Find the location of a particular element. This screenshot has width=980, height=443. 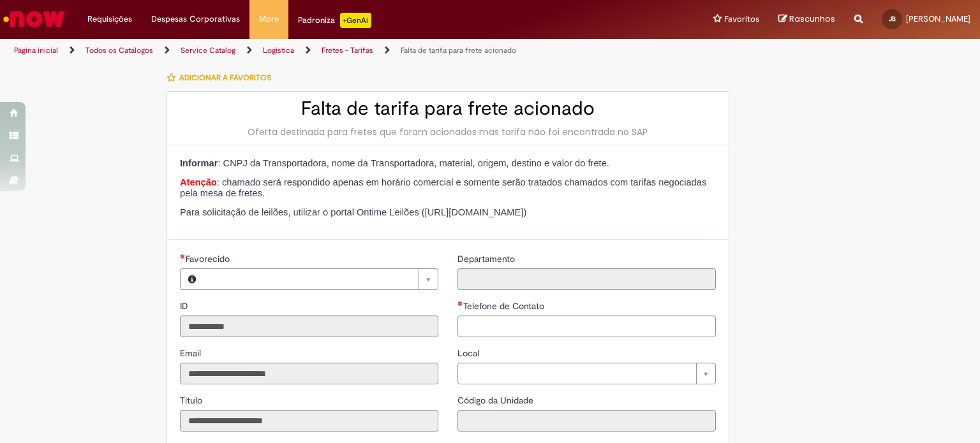

span: Local is located at coordinates (469, 353).